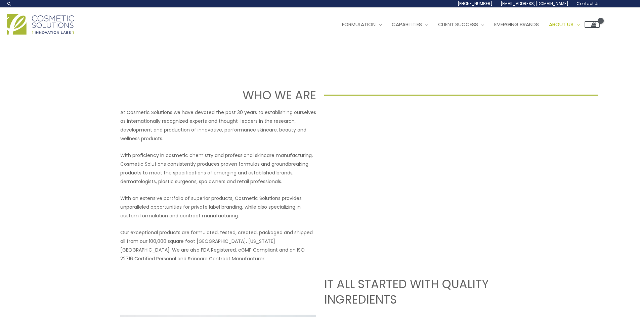 This screenshot has width=640, height=317. What do you see at coordinates (466, 25) in the screenshot?
I see `nav: Site Navigation` at bounding box center [466, 25].